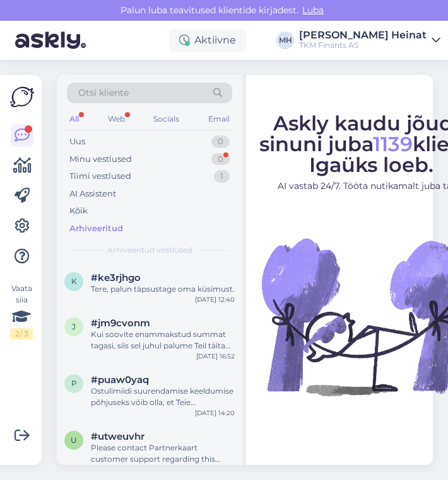  What do you see at coordinates (22, 334) in the screenshot?
I see `div: 2 / 3` at bounding box center [22, 334].